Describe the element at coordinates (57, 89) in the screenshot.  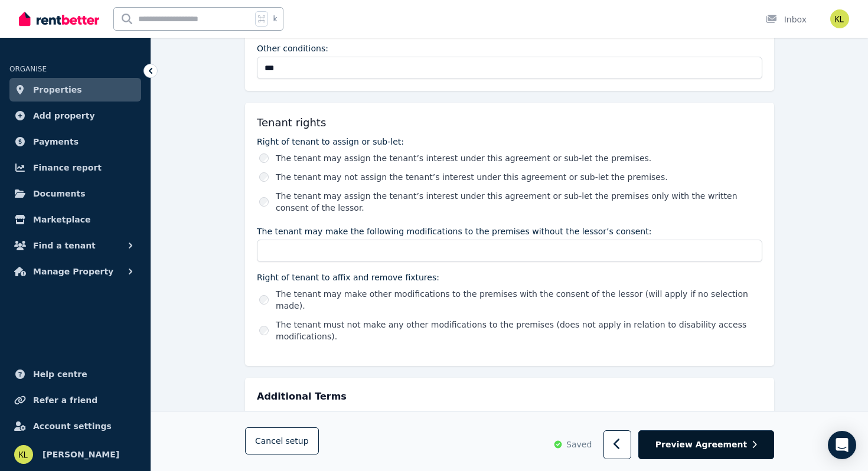
I see `span: Properties` at that location.